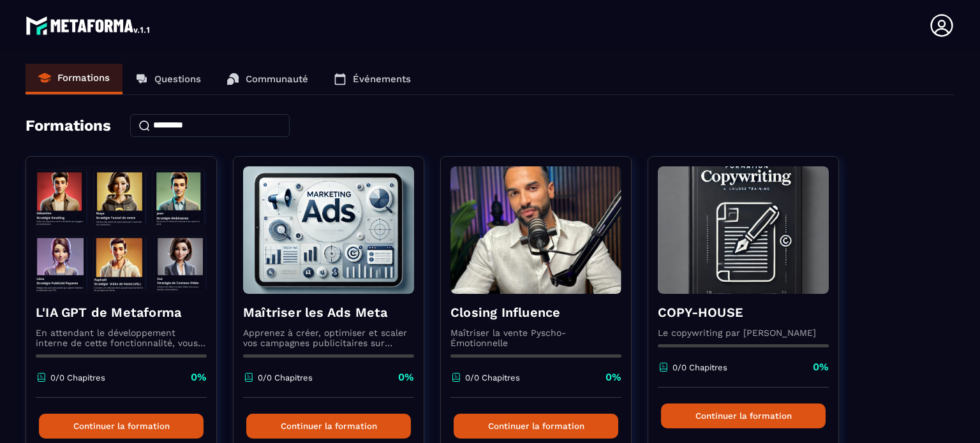  I want to click on p: Événements, so click(382, 79).